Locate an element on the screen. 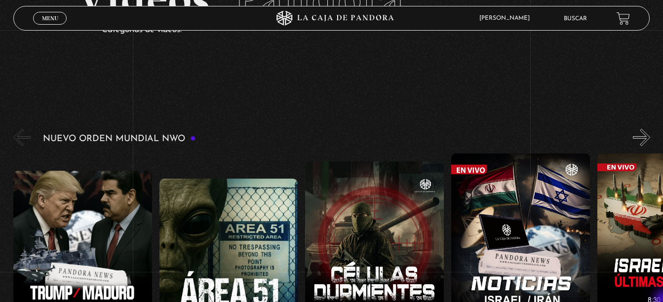  a: Buscar is located at coordinates (575, 19).